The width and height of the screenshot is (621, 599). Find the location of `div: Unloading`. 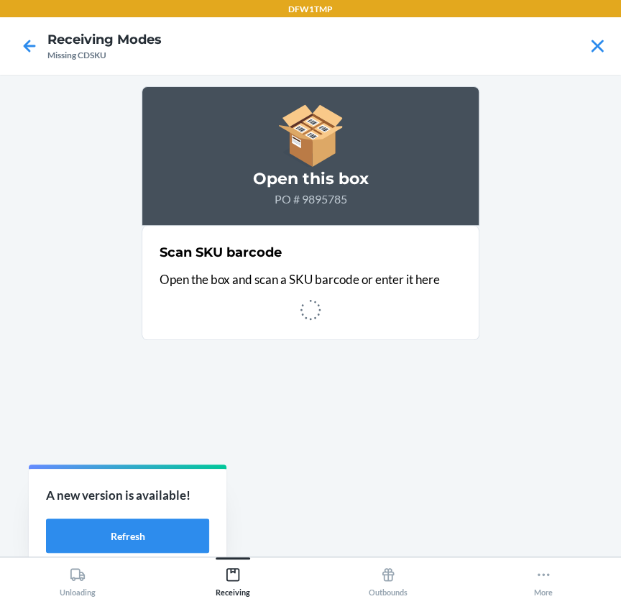

div: Unloading is located at coordinates (78, 579).